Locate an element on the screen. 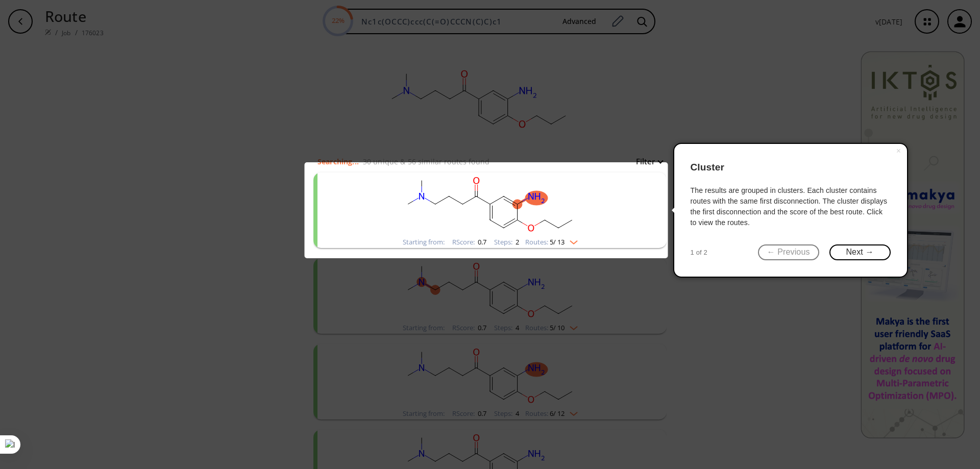 The width and height of the screenshot is (980, 469). span: 1 of 2 is located at coordinates (699, 253).